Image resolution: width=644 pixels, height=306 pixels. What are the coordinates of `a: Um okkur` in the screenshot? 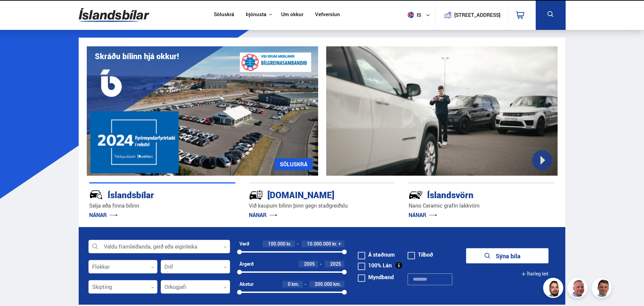 It's located at (292, 15).